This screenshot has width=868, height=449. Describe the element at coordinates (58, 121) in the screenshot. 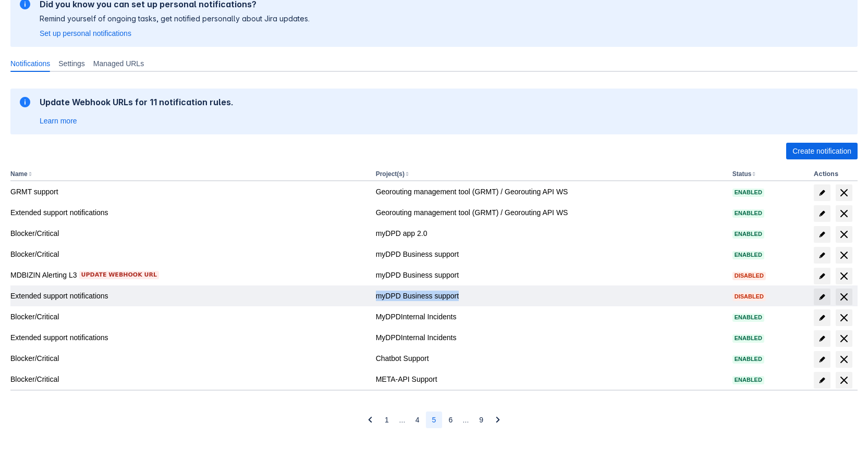

I see `span: Learn more` at that location.